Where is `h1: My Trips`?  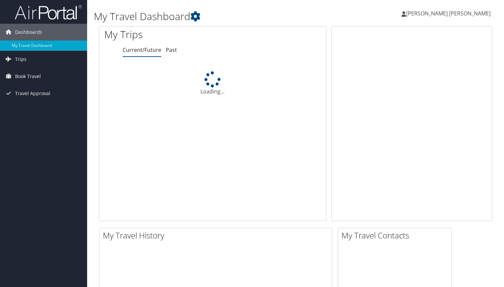
h1: My Trips is located at coordinates (165, 35).